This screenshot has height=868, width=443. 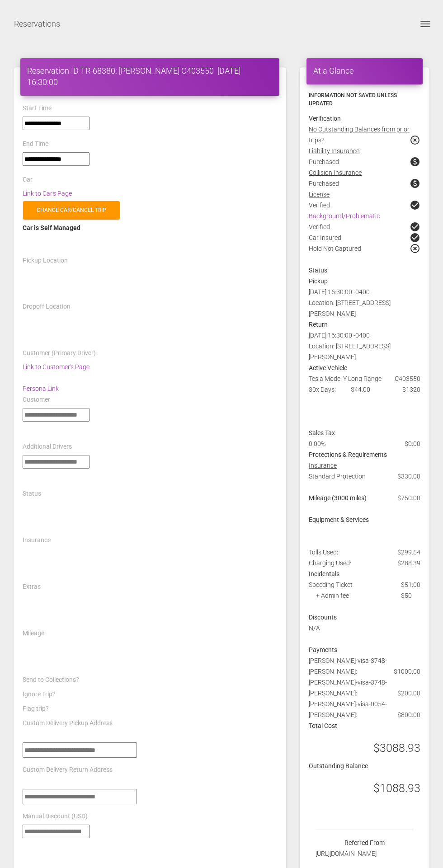 What do you see at coordinates (32, 494) in the screenshot?
I see `label: Status` at bounding box center [32, 494].